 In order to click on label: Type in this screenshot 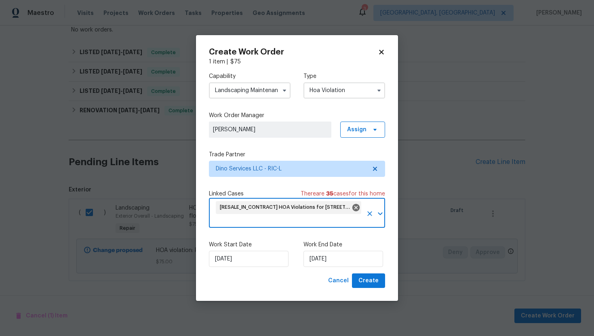, I will do `click(344, 76)`.